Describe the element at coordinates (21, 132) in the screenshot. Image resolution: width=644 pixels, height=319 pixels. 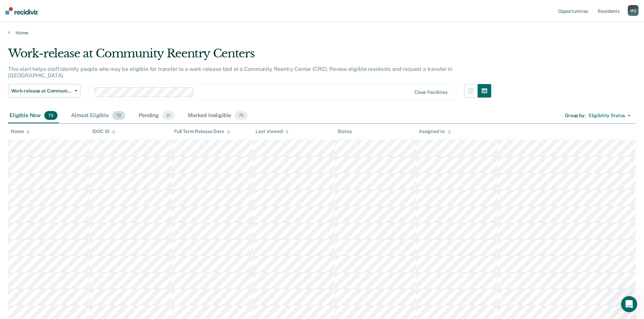
I see `div: Name` at that location.